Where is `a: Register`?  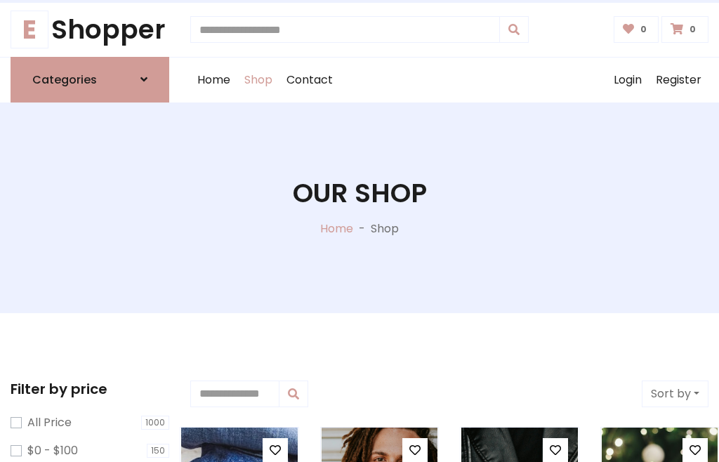 a: Register is located at coordinates (679, 80).